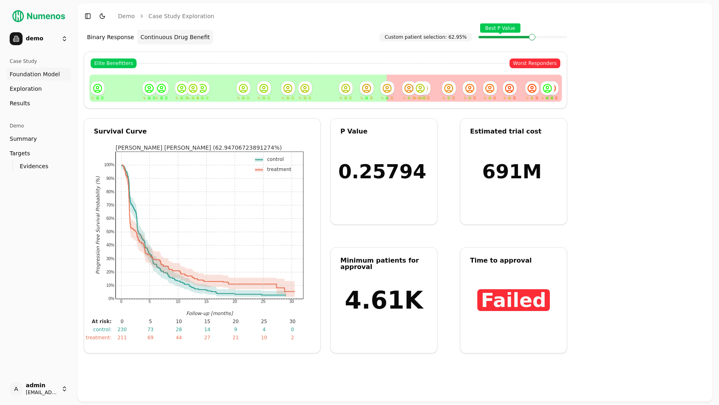 The height and width of the screenshot is (405, 719). I want to click on text: 50%, so click(110, 231).